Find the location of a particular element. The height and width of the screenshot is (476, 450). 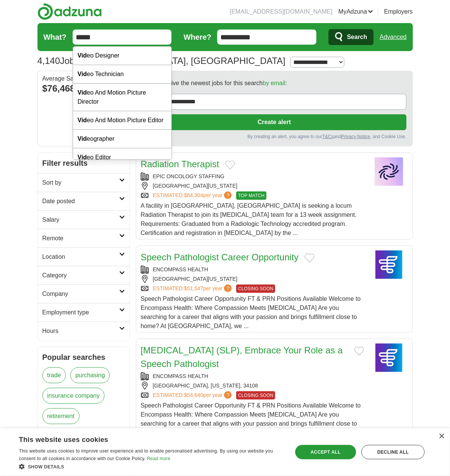

span: TOP MATCH is located at coordinates (250, 196).